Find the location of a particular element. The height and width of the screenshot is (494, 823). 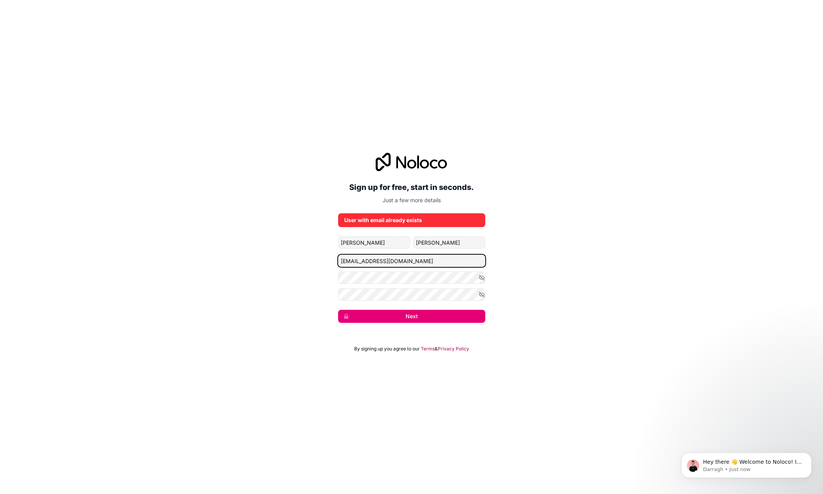

div: User with email already exists is located at coordinates (412, 220).